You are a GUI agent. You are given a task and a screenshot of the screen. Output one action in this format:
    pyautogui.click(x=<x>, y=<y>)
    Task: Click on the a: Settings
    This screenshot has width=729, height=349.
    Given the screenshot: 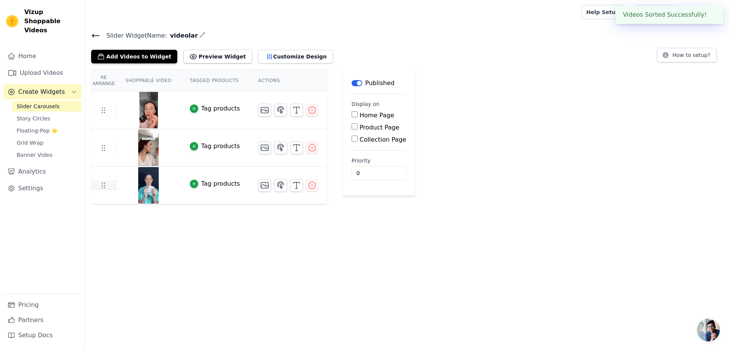 What is the action you would take?
    pyautogui.click(x=42, y=188)
    